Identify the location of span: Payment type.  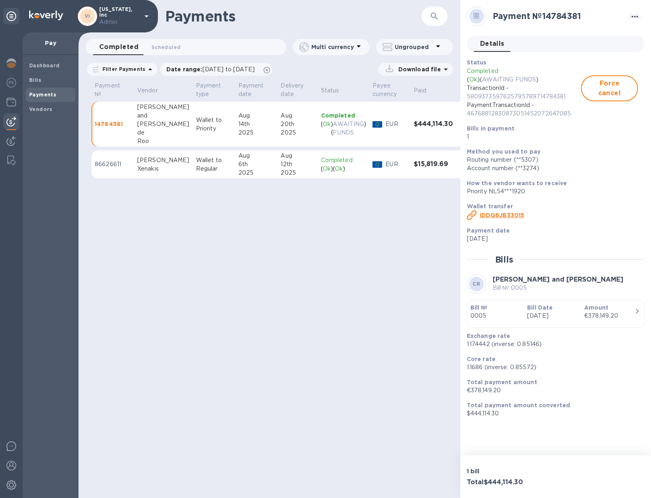
(214, 90).